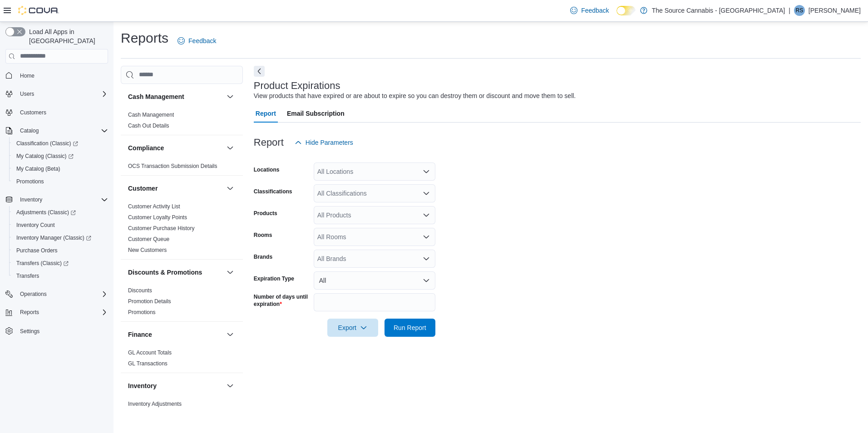 The height and width of the screenshot is (433, 868). Describe the element at coordinates (53, 238) in the screenshot. I see `a: Inventory Manager (Classic)` at that location.